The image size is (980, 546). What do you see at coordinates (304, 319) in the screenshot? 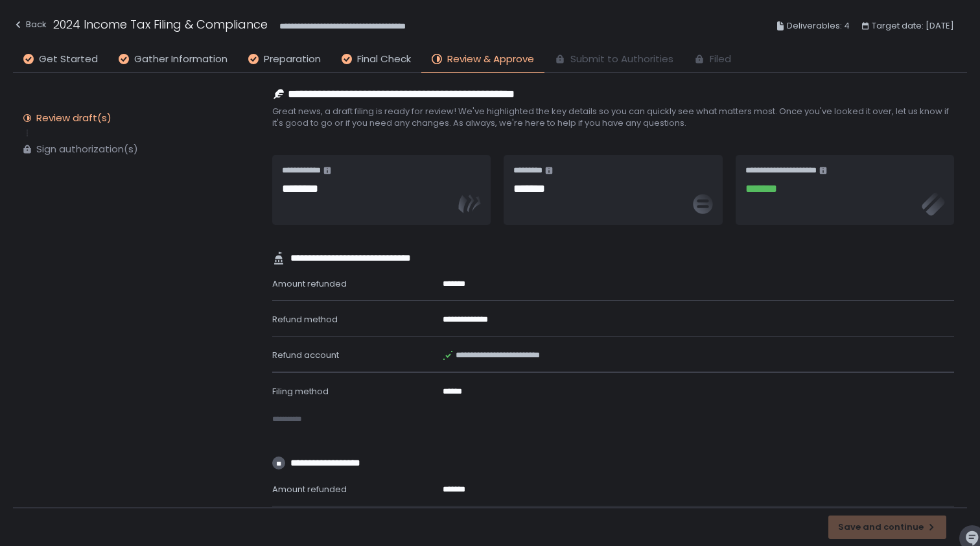
I see `span: Refund method` at bounding box center [304, 319].